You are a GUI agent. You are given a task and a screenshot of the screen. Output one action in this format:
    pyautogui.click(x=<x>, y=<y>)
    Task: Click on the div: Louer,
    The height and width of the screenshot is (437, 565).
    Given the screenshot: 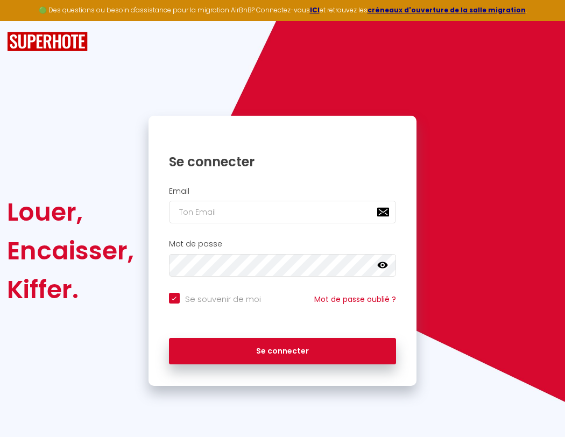 What is the action you would take?
    pyautogui.click(x=71, y=212)
    